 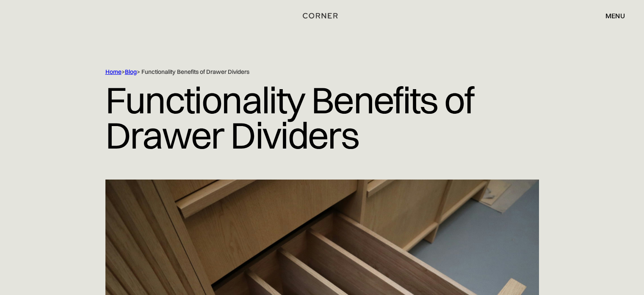 What do you see at coordinates (322, 117) in the screenshot?
I see `h1: Functionality Benefits of Drawer Dividers` at bounding box center [322, 117].